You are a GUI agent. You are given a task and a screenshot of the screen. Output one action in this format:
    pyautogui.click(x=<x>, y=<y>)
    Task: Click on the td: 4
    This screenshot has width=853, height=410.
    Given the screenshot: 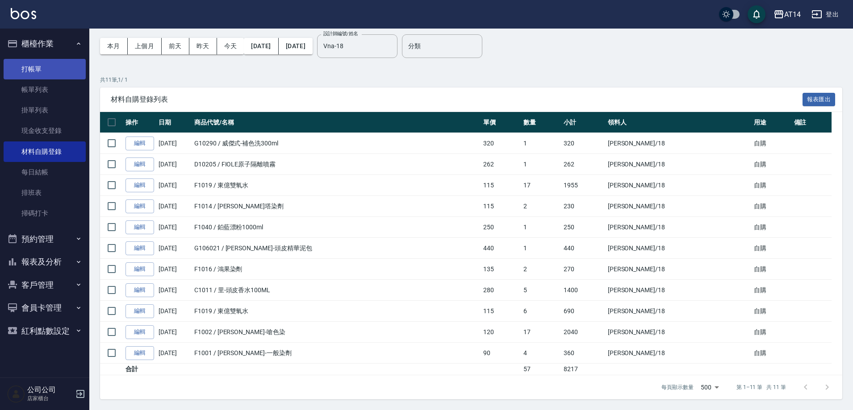 What is the action you would take?
    pyautogui.click(x=541, y=353)
    